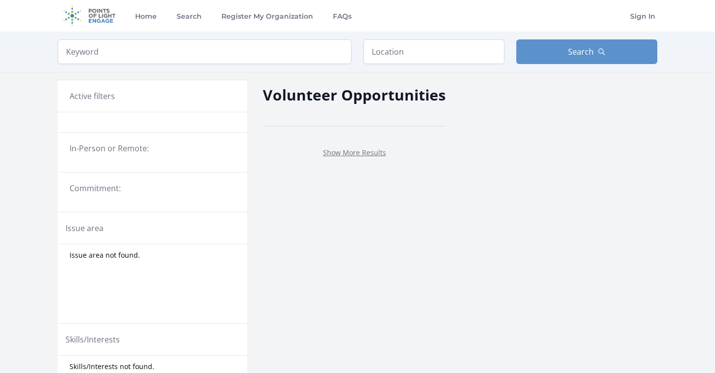 Image resolution: width=715 pixels, height=373 pixels. I want to click on span: Skills/Interests not found., so click(112, 367).